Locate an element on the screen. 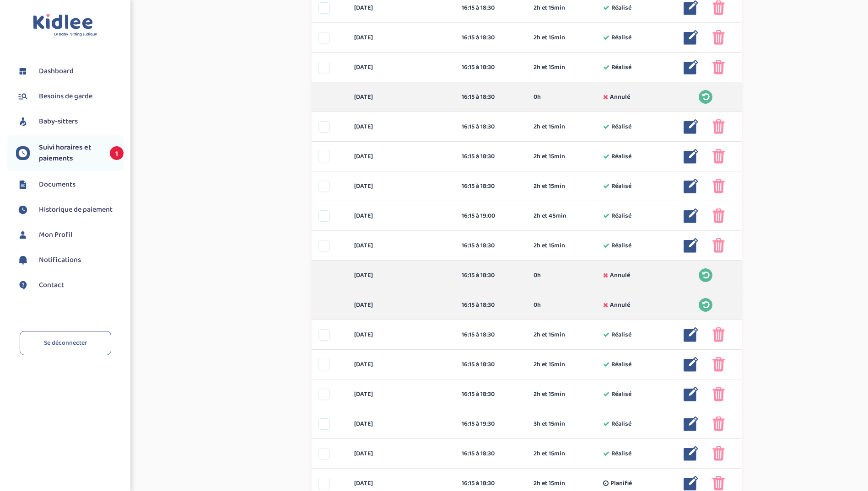 The image size is (868, 491). span: Suivi horaires et paiements is located at coordinates (69, 153).